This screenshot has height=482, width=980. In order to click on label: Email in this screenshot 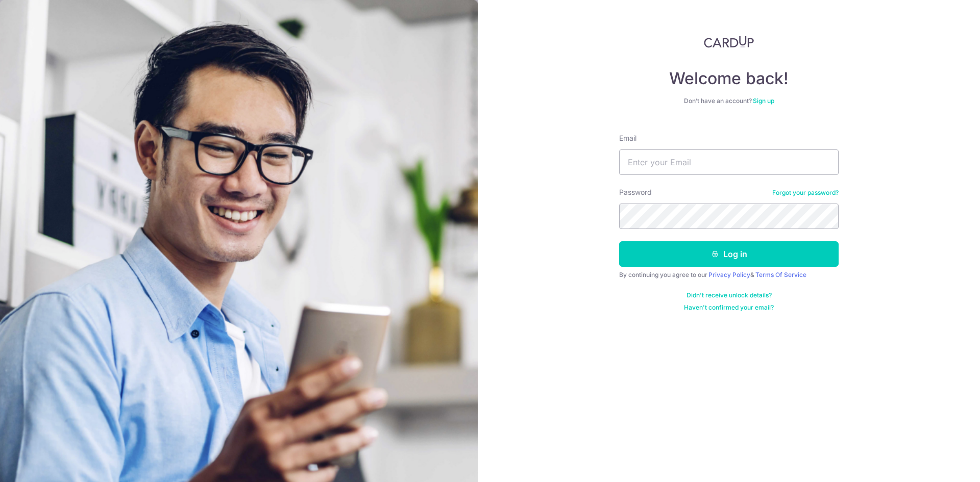, I will do `click(628, 138)`.